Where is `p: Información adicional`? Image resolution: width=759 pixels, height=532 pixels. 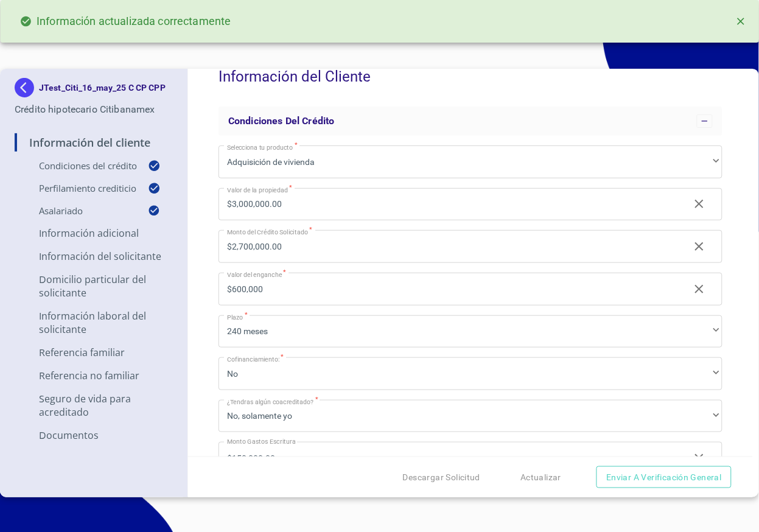 p: Información adicional is located at coordinates (94, 233).